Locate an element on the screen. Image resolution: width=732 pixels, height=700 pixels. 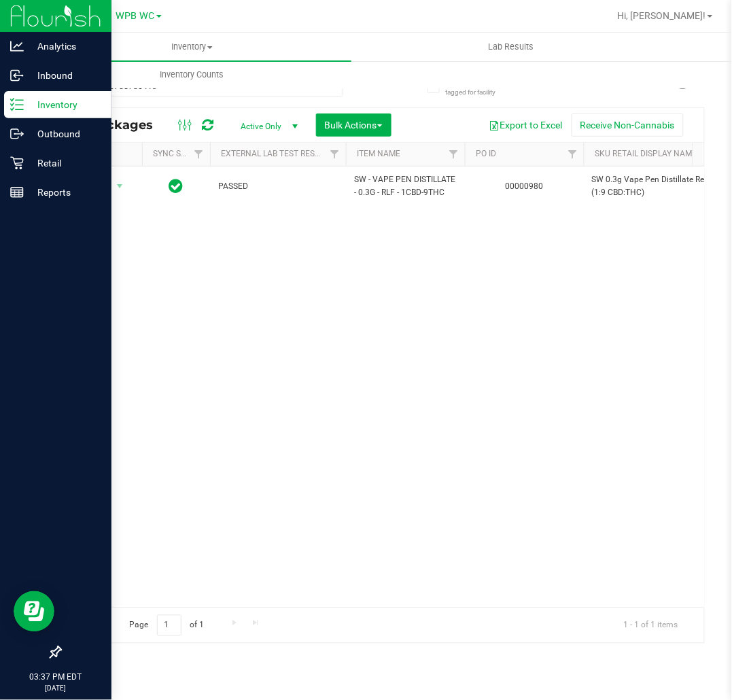
button: Export to Excel is located at coordinates (526, 125).